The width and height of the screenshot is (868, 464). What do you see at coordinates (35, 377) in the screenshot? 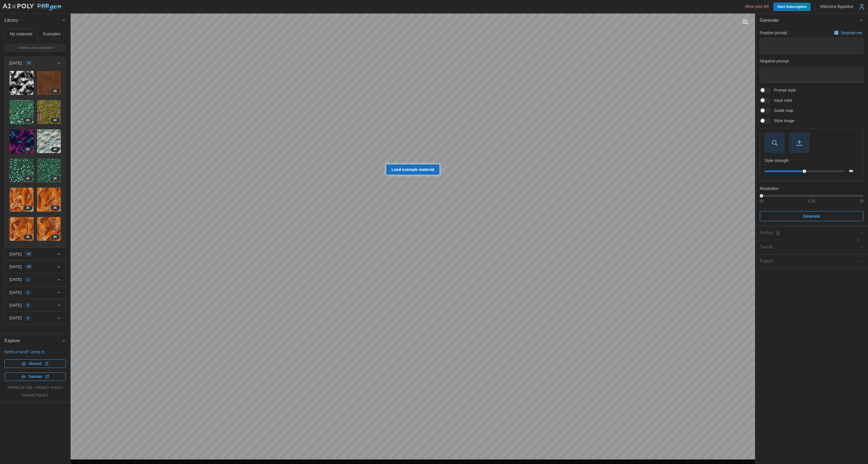
I see `span: Tutorials` at bounding box center [35, 377].